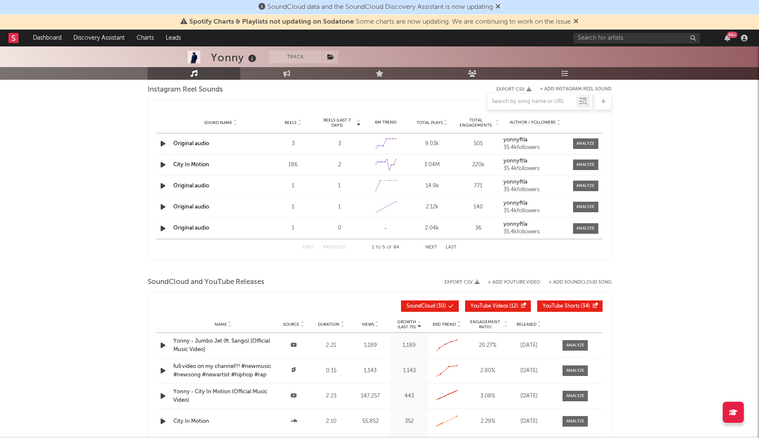 Image resolution: width=759 pixels, height=438 pixels. I want to click on button: 99+, so click(727, 38).